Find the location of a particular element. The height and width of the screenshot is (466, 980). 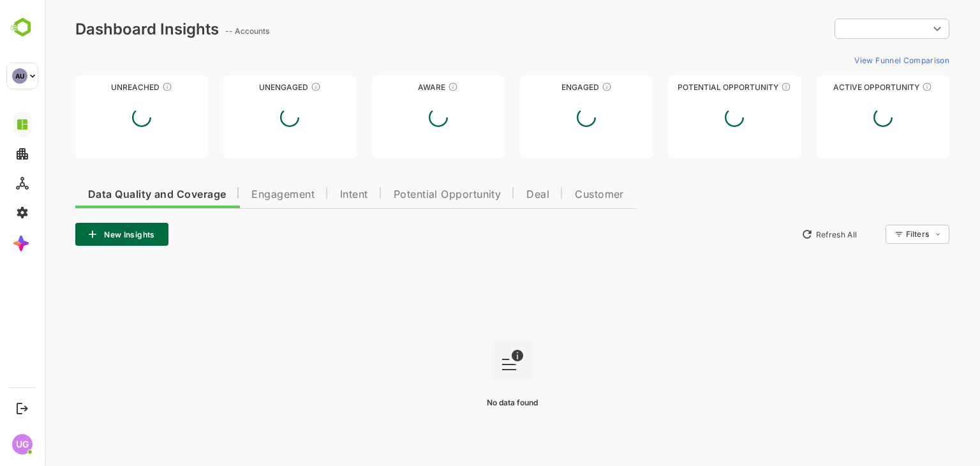

div: These accounts have not been engaged with for a defined time period is located at coordinates (123, 87).